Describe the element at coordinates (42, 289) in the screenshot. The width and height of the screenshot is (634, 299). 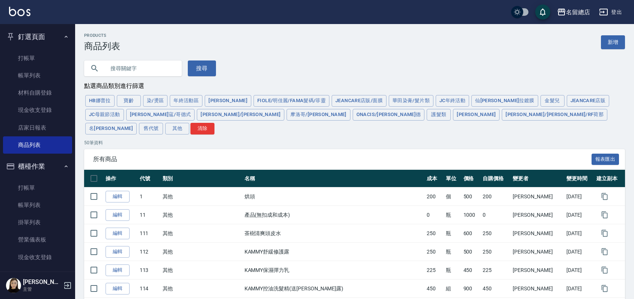
I see `p: 主管` at that location.